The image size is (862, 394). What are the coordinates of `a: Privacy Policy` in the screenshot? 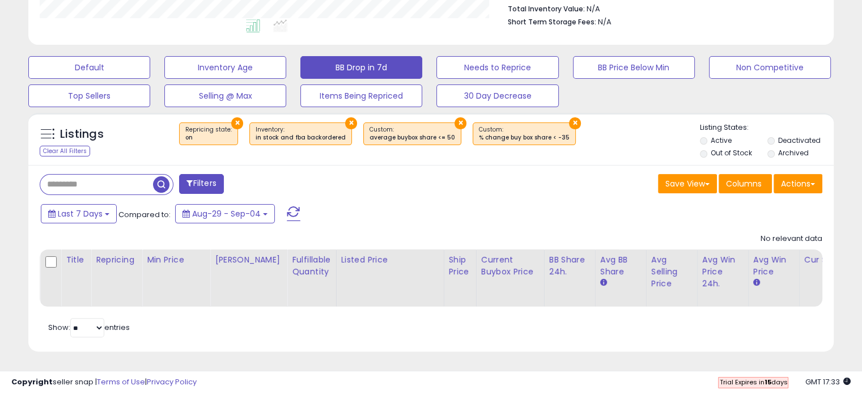 It's located at (172, 381).